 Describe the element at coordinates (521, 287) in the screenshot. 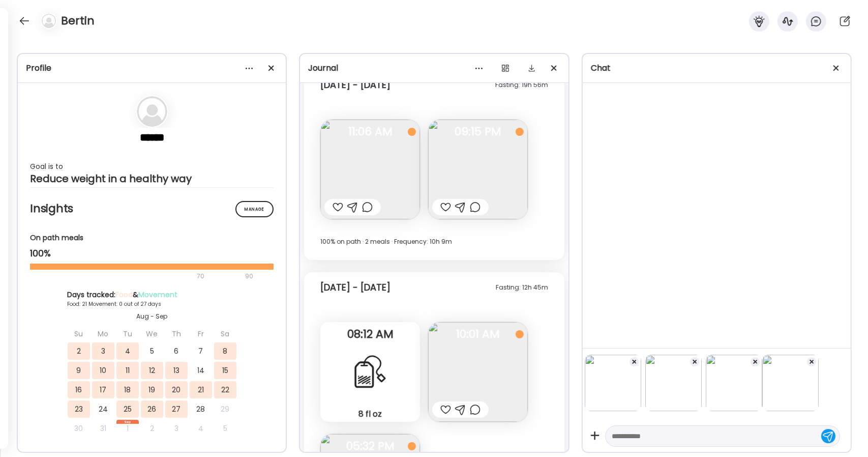

I see `div: Fasting: 12h 45m` at that location.